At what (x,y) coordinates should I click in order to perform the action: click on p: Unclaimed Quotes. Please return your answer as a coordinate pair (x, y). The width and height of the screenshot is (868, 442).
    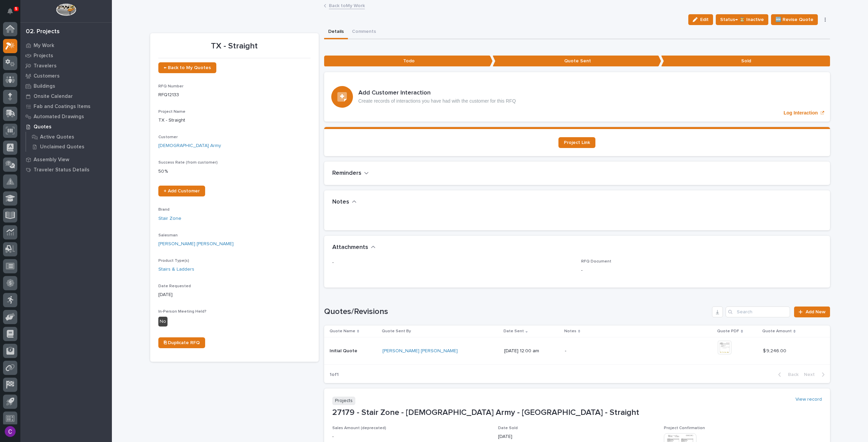
    Looking at the image, I should click on (62, 147).